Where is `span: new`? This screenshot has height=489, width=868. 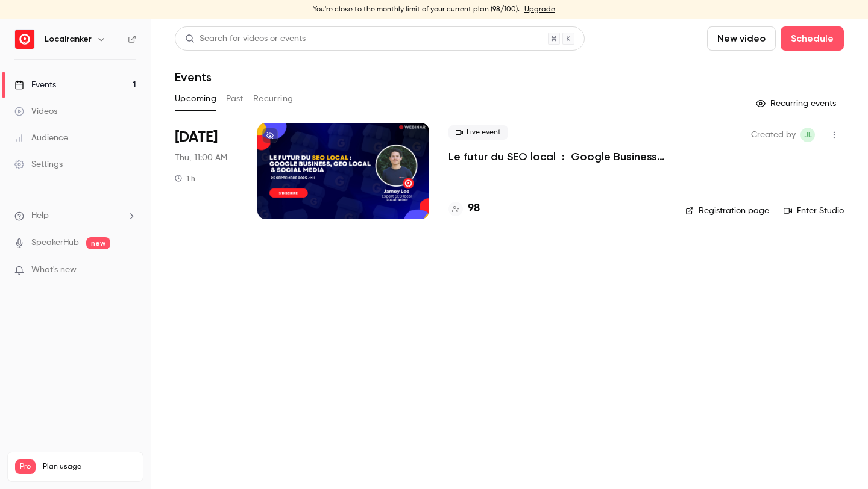 span: new is located at coordinates (98, 243).